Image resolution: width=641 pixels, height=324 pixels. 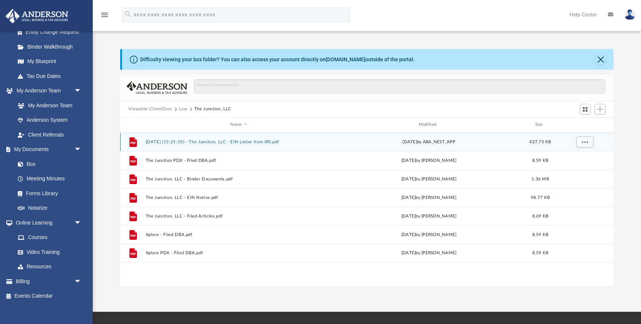 What do you see at coordinates (540, 141) in the screenshot?
I see `span: 427.75 KB` at bounding box center [540, 141].